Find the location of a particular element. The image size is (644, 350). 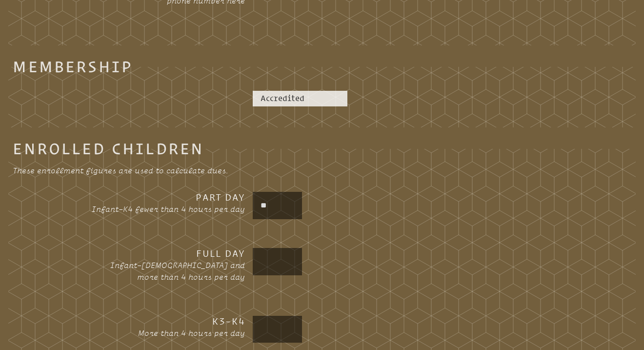

h3: K3–K4 is located at coordinates (167, 322).